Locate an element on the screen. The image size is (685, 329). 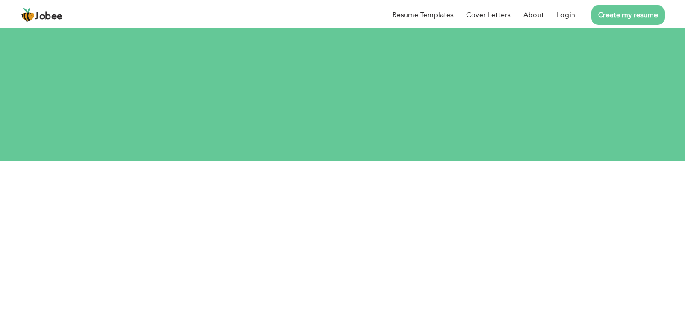
span: Jobee is located at coordinates (49, 17).